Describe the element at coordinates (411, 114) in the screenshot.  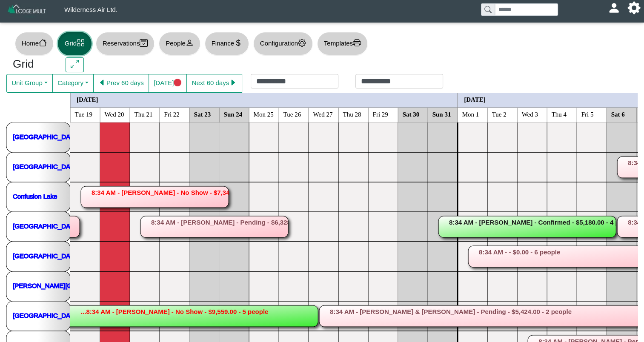
I see `text: Sat 30` at that location.